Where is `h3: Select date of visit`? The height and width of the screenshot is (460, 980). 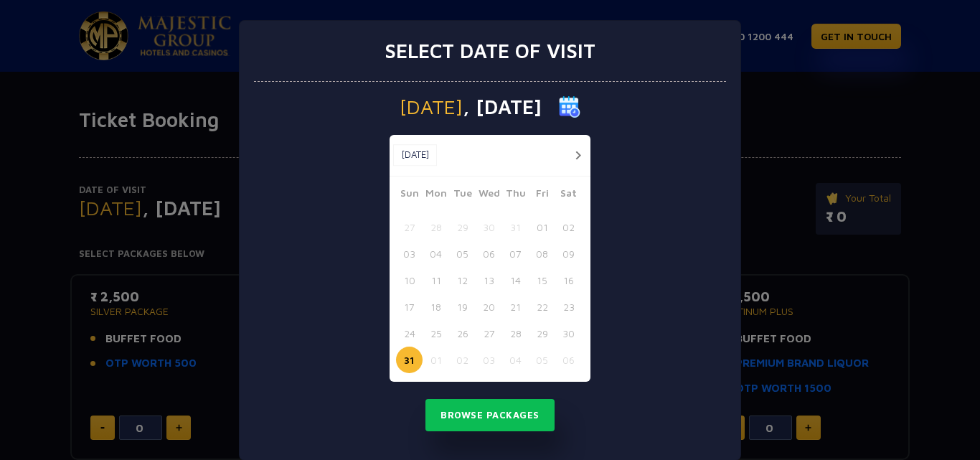 h3: Select date of visit is located at coordinates (490, 51).